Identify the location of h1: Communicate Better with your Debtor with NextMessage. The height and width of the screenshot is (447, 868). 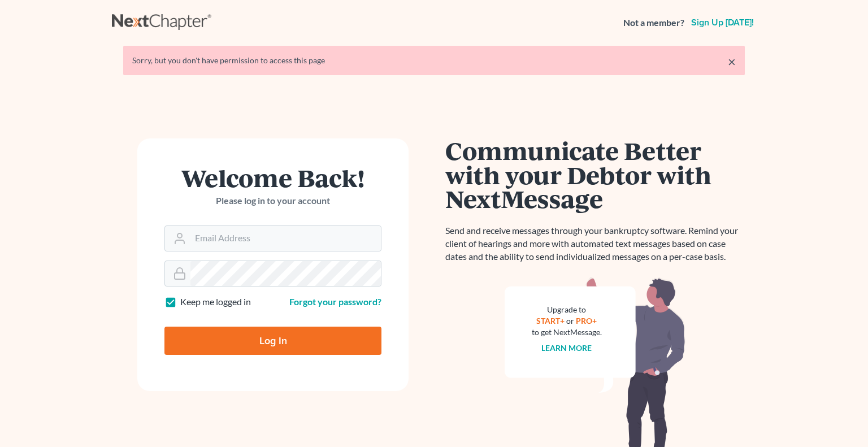
(595, 174).